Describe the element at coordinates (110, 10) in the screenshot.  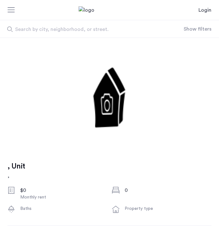
I see `a: Cazamio Logo` at that location.